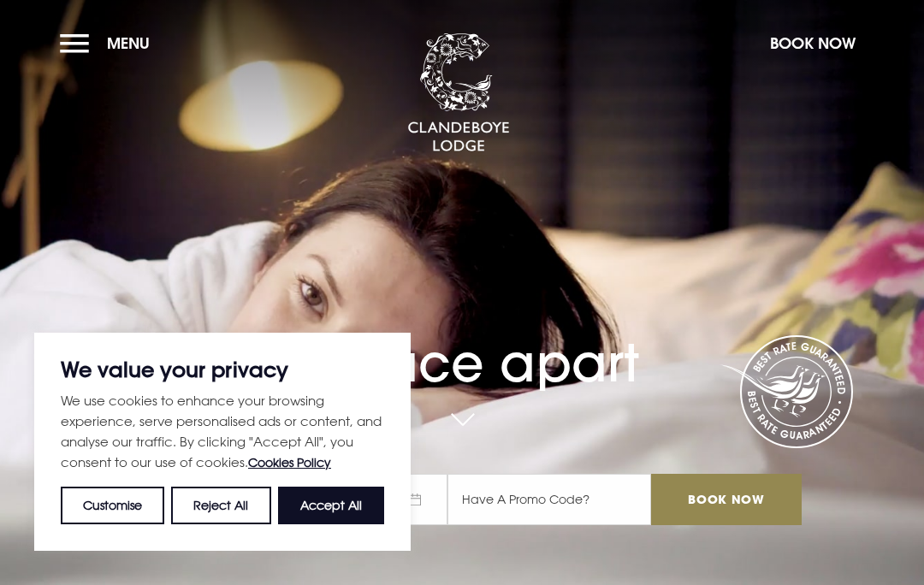 The width and height of the screenshot is (924, 585). What do you see at coordinates (108, 43) in the screenshot?
I see `button: Menu` at bounding box center [108, 43].